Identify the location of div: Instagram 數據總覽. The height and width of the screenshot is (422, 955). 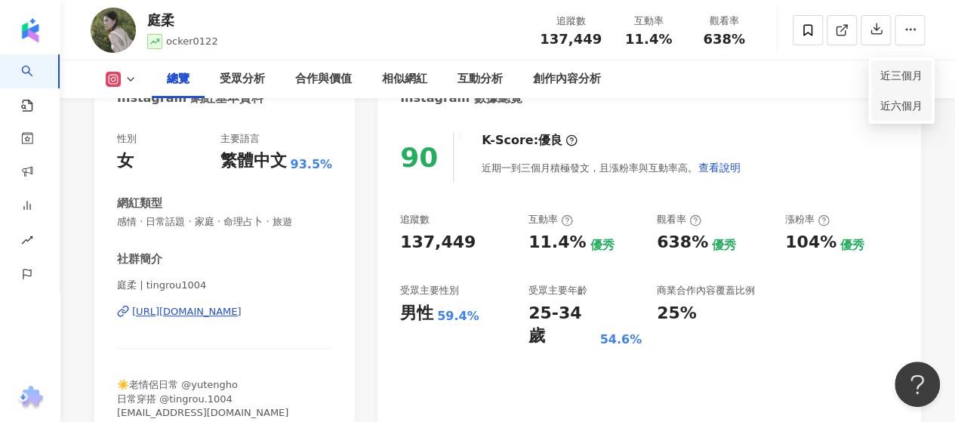
(461, 98).